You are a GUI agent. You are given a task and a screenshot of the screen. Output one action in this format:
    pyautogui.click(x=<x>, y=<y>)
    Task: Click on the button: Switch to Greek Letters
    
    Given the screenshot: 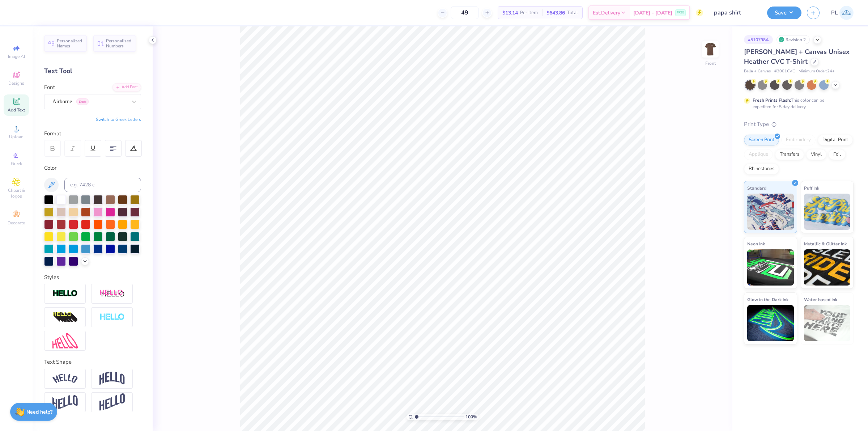 What is the action you would take?
    pyautogui.click(x=118, y=119)
    